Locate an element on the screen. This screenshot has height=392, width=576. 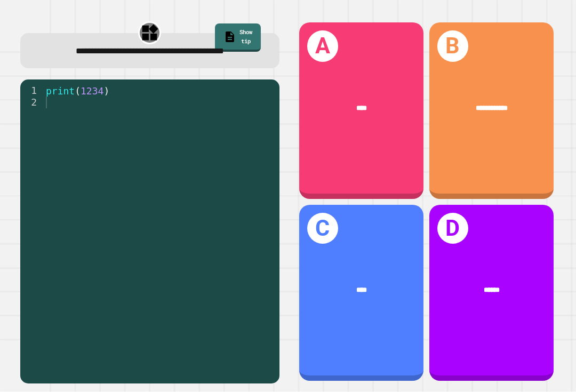
div: 2 is located at coordinates (32, 103).